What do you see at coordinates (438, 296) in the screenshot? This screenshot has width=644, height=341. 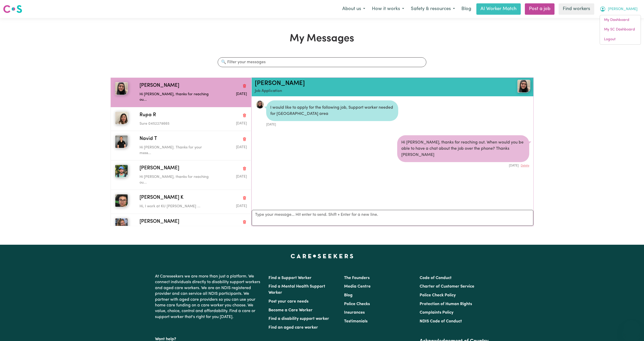 I see `a: Police Check Policy` at bounding box center [438, 296].